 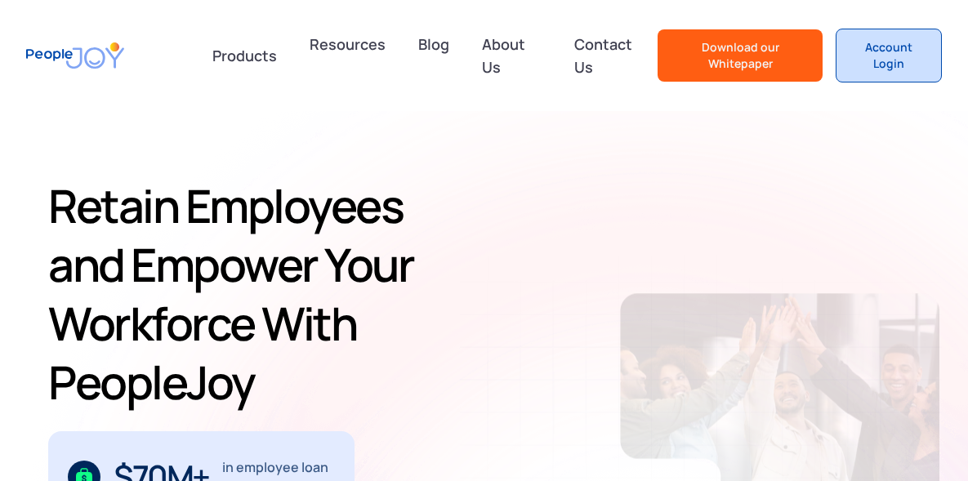 I want to click on a: Contact Us, so click(x=611, y=56).